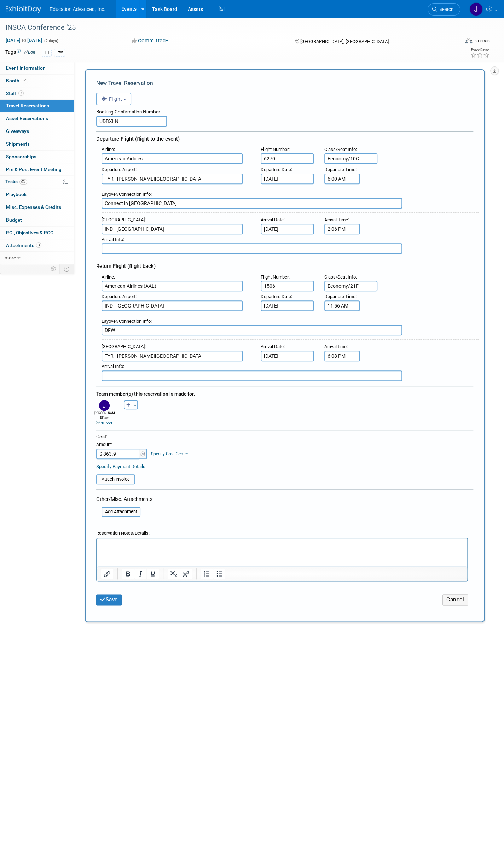 Image resolution: width=504 pixels, height=848 pixels. What do you see at coordinates (24, 246) in the screenshot?
I see `span: Attachments` at bounding box center [24, 246].